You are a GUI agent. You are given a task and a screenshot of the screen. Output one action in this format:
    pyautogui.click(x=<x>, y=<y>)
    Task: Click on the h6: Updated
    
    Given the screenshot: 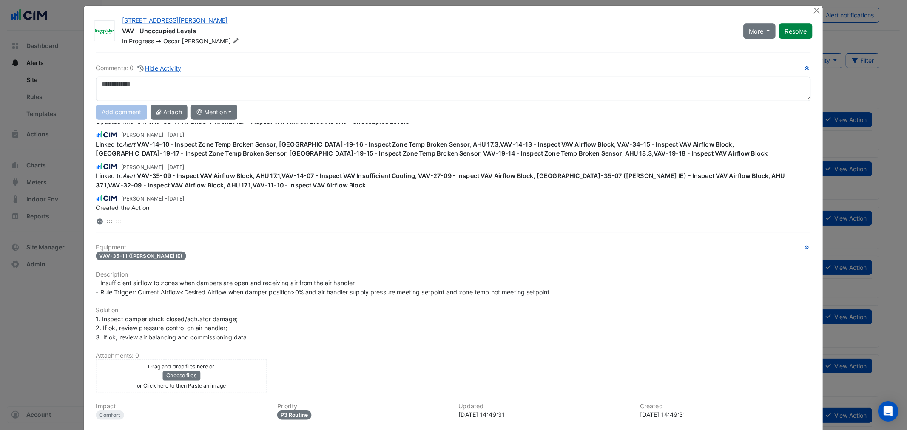 What is the action you would take?
    pyautogui.click(x=544, y=407)
    